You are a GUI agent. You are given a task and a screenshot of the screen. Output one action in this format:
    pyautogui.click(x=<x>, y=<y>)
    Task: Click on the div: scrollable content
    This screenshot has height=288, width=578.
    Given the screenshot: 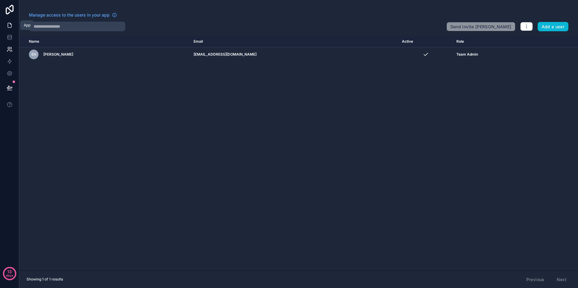 What is the action you would take?
    pyautogui.click(x=298, y=153)
    